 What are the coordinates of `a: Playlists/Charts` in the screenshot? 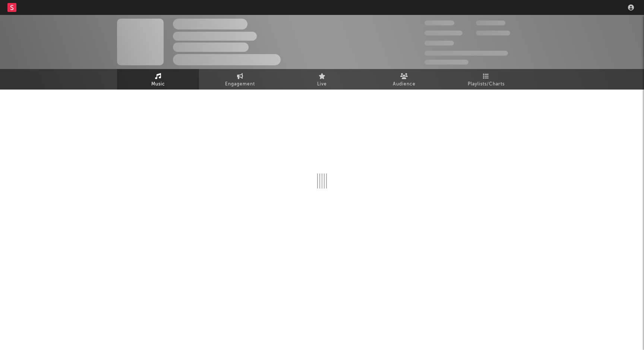 It's located at (486, 79).